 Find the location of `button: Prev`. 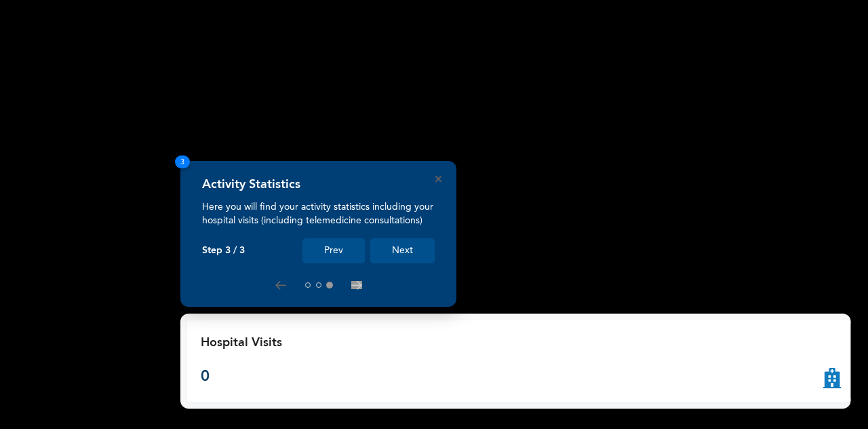

button: Prev is located at coordinates (334, 250).